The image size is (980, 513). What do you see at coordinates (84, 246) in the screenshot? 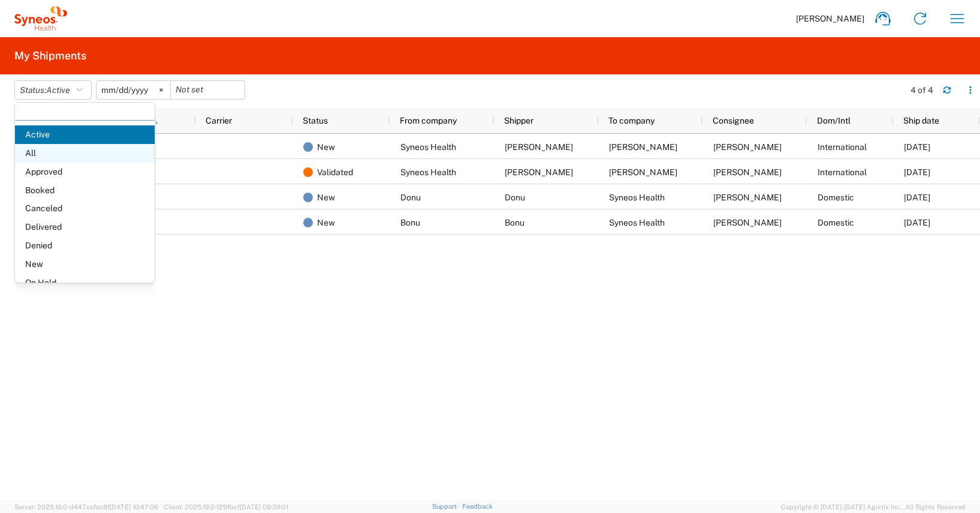
I see `span: Denied` at bounding box center [84, 246].